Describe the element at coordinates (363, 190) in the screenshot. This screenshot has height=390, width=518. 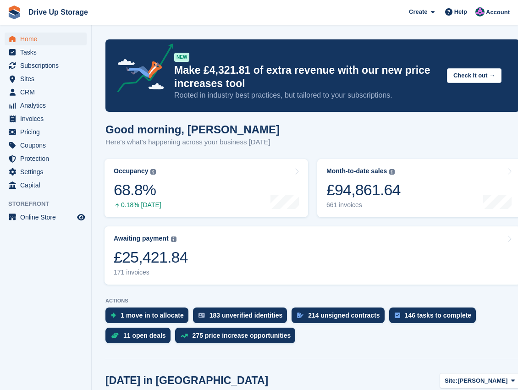
I see `div: £94,861.64` at that location.